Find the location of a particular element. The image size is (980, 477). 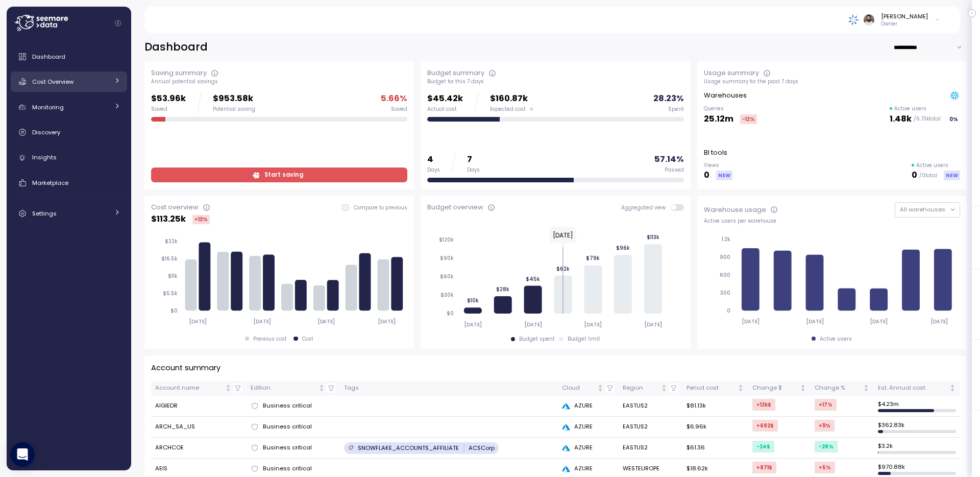

p: Active users is located at coordinates (911, 109).